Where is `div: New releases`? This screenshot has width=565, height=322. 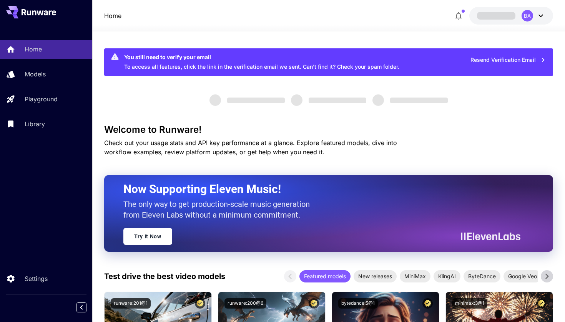 div: New releases is located at coordinates (375, 277).